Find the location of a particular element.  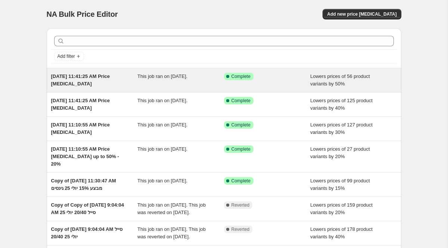

span: NA Bulk Price Editor is located at coordinates (82, 14).